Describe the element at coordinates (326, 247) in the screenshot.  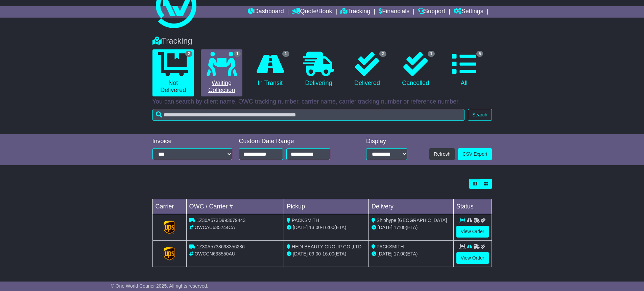
I see `span: HEDI BEAUTY GROUP CO.,LTD` at that location.